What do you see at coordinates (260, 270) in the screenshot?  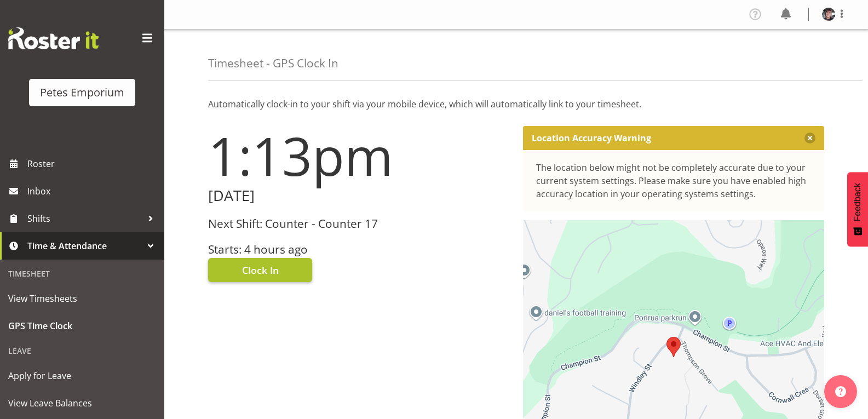 I see `button: Clock In` at bounding box center [260, 270].